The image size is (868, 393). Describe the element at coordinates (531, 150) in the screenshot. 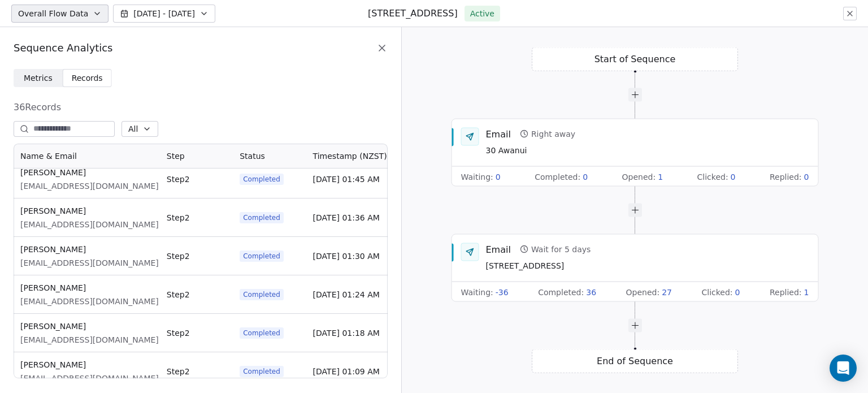

I see `span: 30 Awanui` at that location.